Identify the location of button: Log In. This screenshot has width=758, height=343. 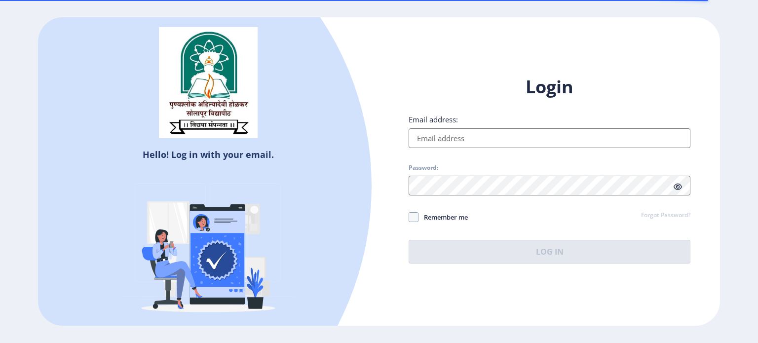
(549, 252).